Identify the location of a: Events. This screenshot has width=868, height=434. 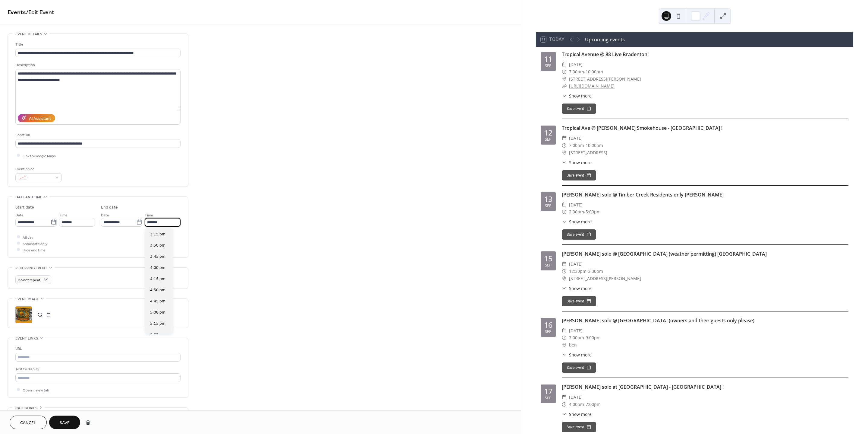
(16, 12).